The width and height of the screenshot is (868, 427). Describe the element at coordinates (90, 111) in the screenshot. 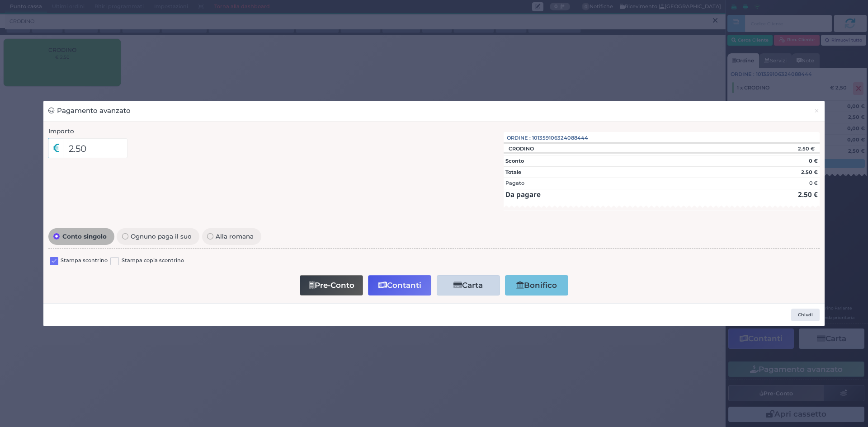

I see `h3: Pagamento avanzato` at that location.